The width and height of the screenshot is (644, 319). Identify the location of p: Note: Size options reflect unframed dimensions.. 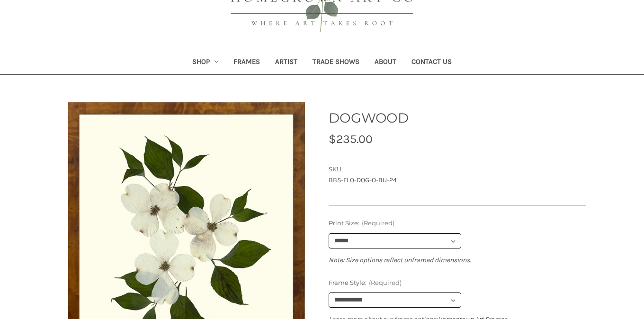
(458, 259).